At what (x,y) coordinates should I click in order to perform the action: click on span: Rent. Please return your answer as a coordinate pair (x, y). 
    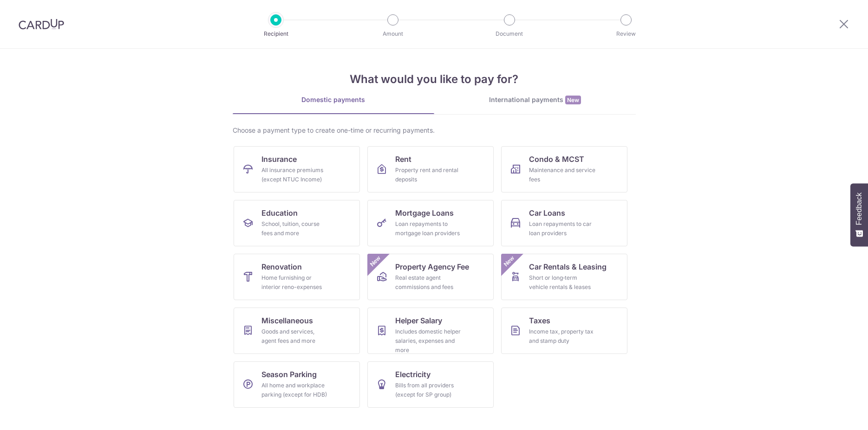
    Looking at the image, I should click on (403, 159).